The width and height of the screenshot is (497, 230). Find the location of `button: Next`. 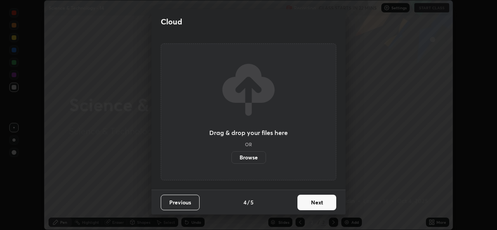

button: Next is located at coordinates (317, 203).